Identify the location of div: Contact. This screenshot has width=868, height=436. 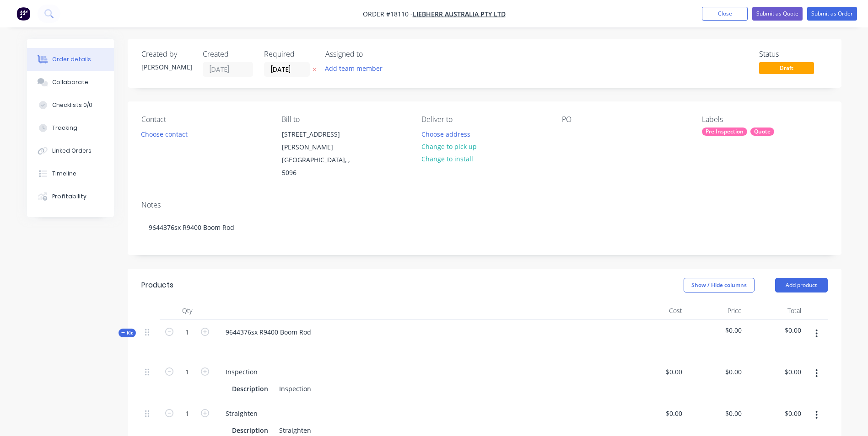
(204, 119).